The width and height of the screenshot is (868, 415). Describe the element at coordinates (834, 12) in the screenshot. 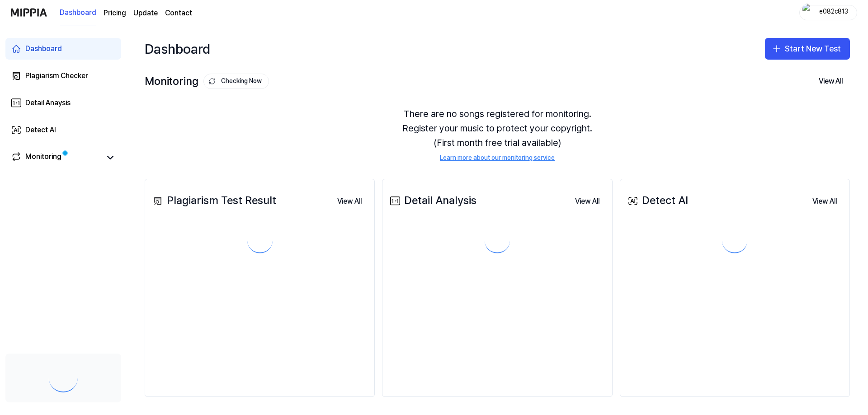

I see `div: e082c813` at that location.